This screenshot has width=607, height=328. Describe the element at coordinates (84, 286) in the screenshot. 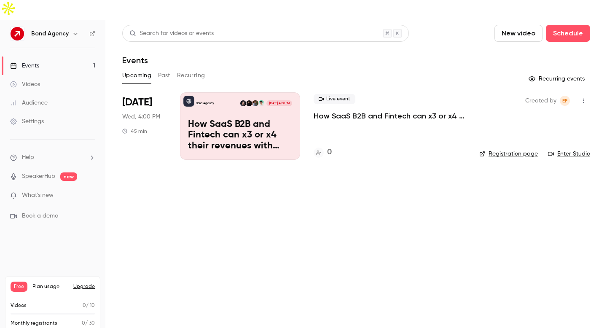

I see `button: Upgrade` at that location.